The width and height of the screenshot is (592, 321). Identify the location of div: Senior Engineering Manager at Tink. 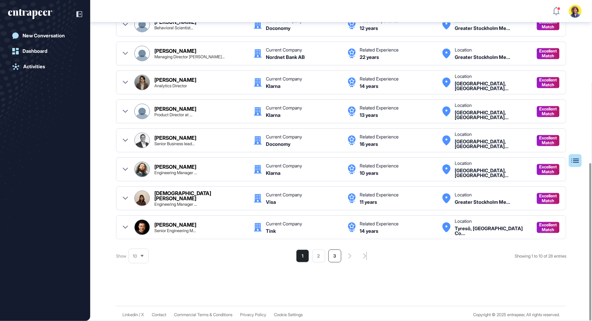
(175, 231).